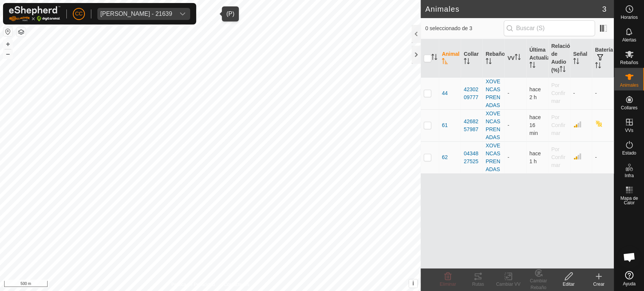 This screenshot has height=291, width=644. Describe the element at coordinates (629, 85) in the screenshot. I see `span: Animales` at that location.